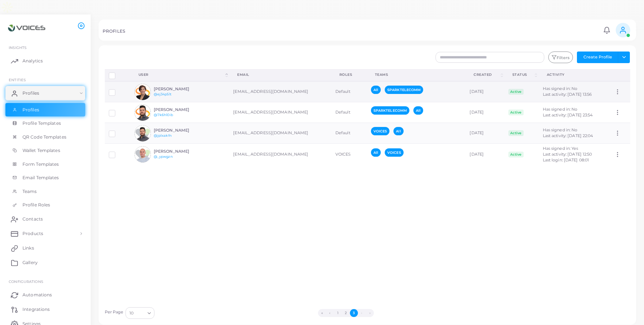 Image resolution: width=644 pixels, height=325 pixels. What do you see at coordinates (45, 309) in the screenshot?
I see `a: Integrations` at bounding box center [45, 309].